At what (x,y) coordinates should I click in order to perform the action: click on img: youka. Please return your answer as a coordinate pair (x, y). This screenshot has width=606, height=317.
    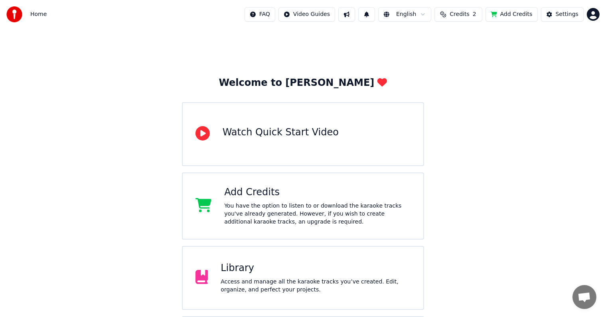
    Looking at the image, I should click on (14, 14).